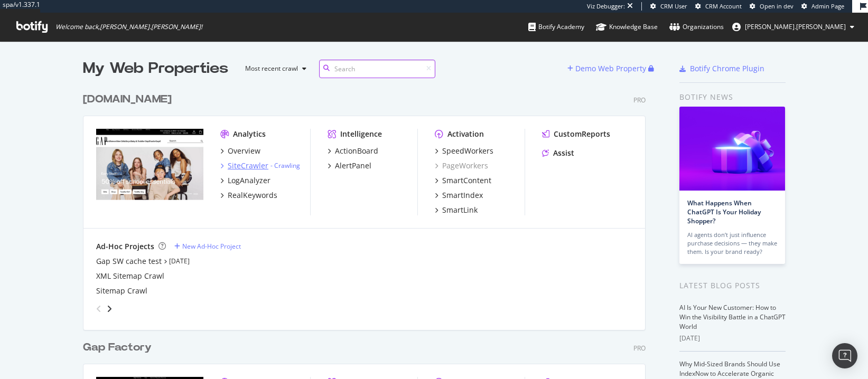 The image size is (868, 379). I want to click on div: angle-right, so click(110, 309).